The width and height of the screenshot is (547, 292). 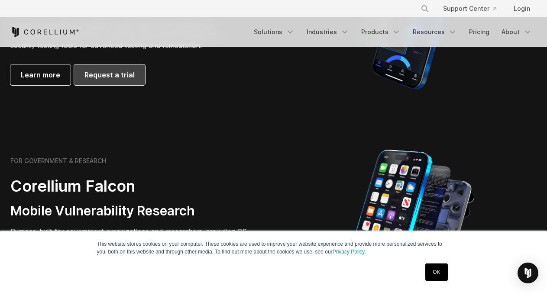 I want to click on a: Request a trial, so click(x=109, y=75).